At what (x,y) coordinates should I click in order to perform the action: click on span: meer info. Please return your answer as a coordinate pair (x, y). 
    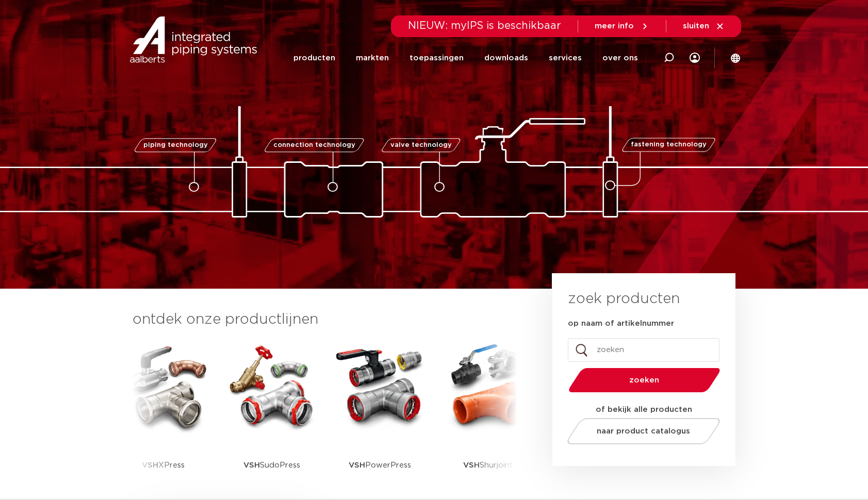
    Looking at the image, I should click on (614, 26).